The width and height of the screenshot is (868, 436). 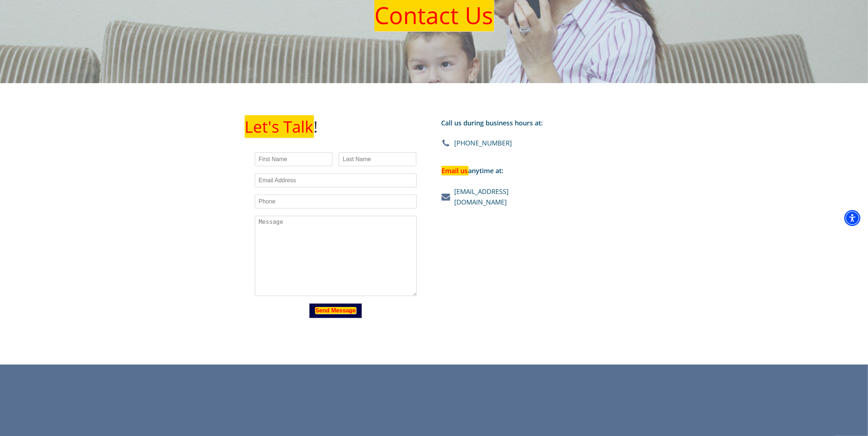 I want to click on div: Accessibility Menu, so click(x=853, y=218).